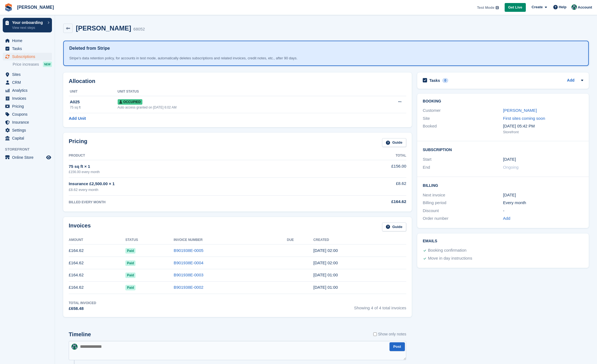 The height and width of the screenshot is (364, 597). What do you see at coordinates (29, 138) in the screenshot?
I see `span: Capital` at bounding box center [29, 138].